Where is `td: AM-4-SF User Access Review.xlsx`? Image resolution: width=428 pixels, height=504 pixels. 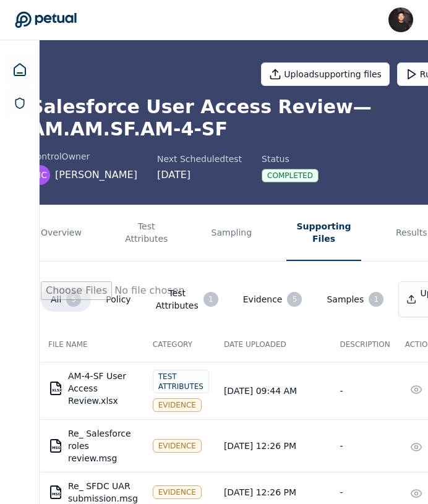 td: AM-4-SF User Access Review.xlsx is located at coordinates (92, 389).